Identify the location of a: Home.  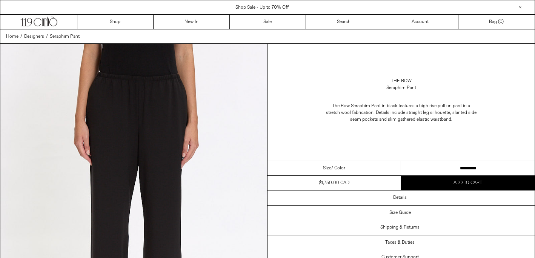
(12, 37).